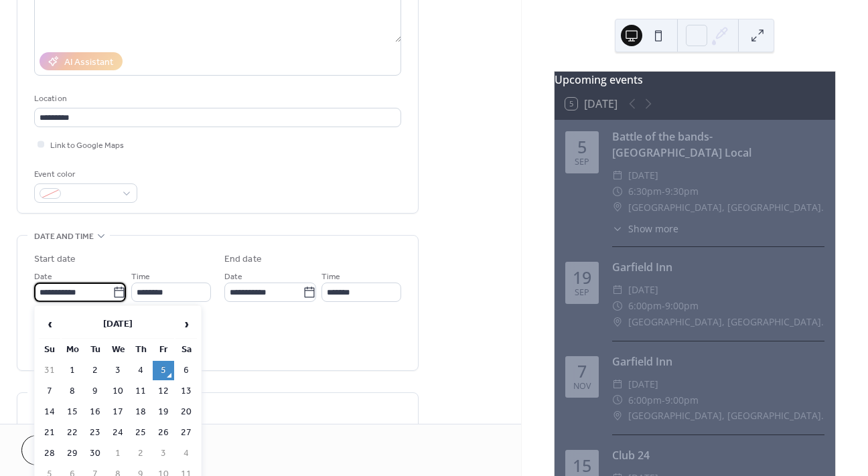 This screenshot has width=868, height=476. I want to click on th: Tu, so click(95, 349).